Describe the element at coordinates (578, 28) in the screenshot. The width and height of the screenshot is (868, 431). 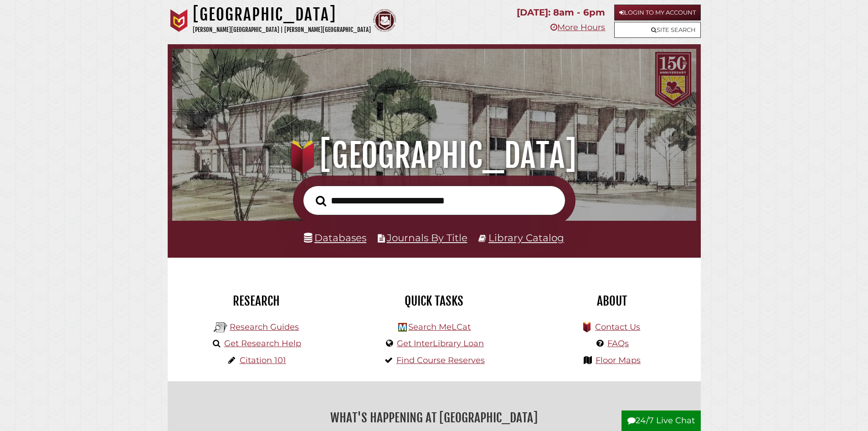
I see `a: More Hours` at that location.